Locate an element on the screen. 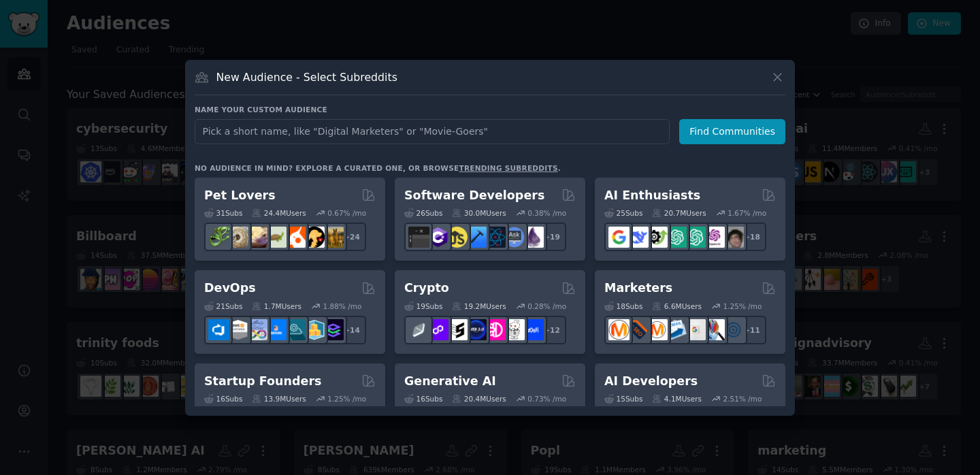 The image size is (980, 475). img: dogbreed is located at coordinates (333, 237).